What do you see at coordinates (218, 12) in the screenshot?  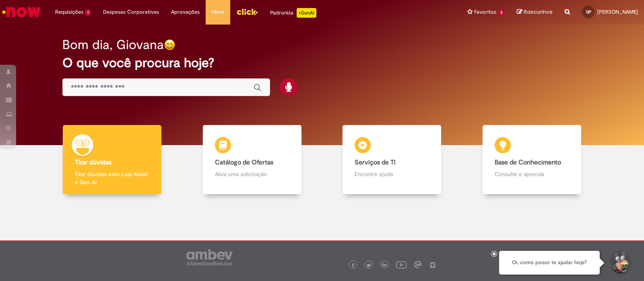 I see `span: More` at bounding box center [218, 12].